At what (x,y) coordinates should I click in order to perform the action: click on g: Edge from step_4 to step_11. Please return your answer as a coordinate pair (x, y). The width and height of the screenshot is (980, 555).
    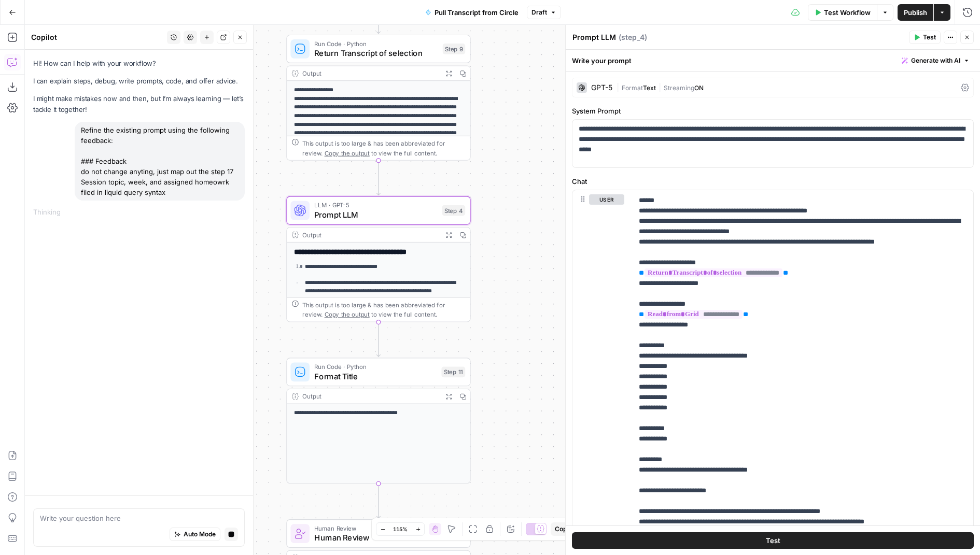
    Looking at the image, I should click on (378, 339).